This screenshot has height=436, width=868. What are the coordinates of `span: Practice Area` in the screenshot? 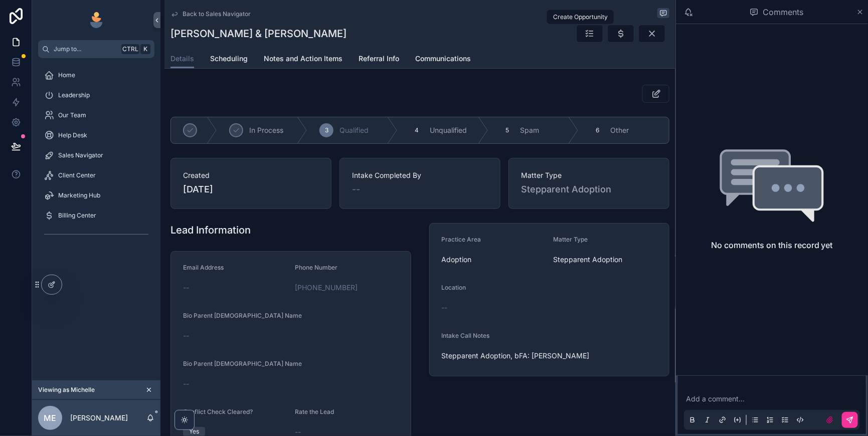 It's located at (461, 239).